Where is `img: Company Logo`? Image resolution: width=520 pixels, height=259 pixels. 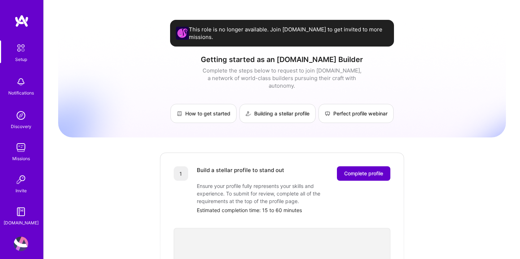
img: Company Logo is located at coordinates (182, 33).